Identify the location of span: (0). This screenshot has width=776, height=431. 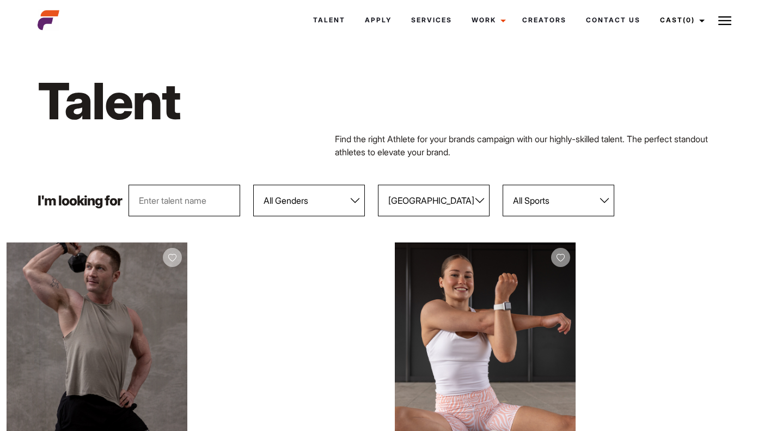
(689, 20).